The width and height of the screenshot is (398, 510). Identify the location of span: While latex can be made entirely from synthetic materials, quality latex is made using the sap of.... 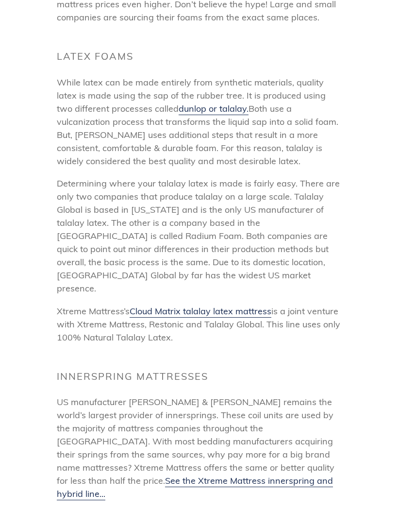
(198, 121).